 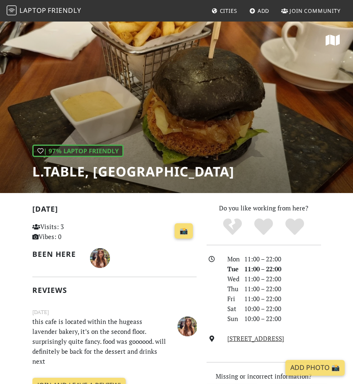 What do you see at coordinates (231, 269) in the screenshot?
I see `div: Tue` at bounding box center [231, 269].